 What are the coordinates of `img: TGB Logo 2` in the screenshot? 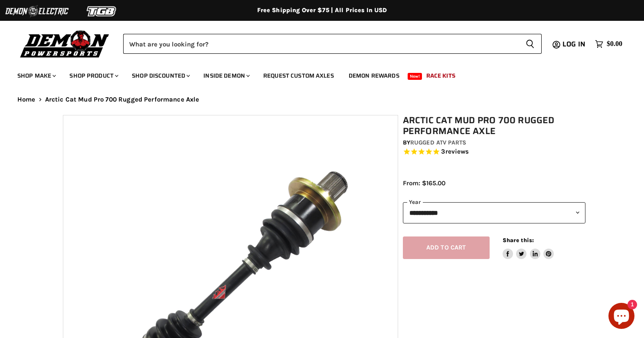 It's located at (102, 11).